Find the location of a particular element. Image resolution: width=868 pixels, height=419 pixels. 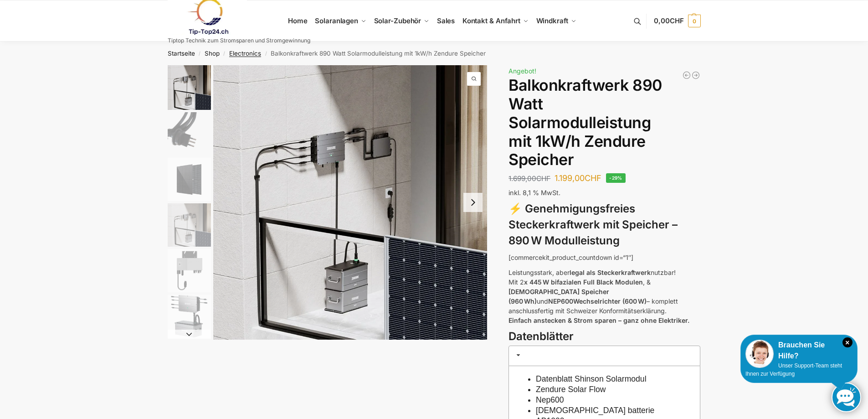

img: Zendure-Solaflow is located at coordinates (189, 316).